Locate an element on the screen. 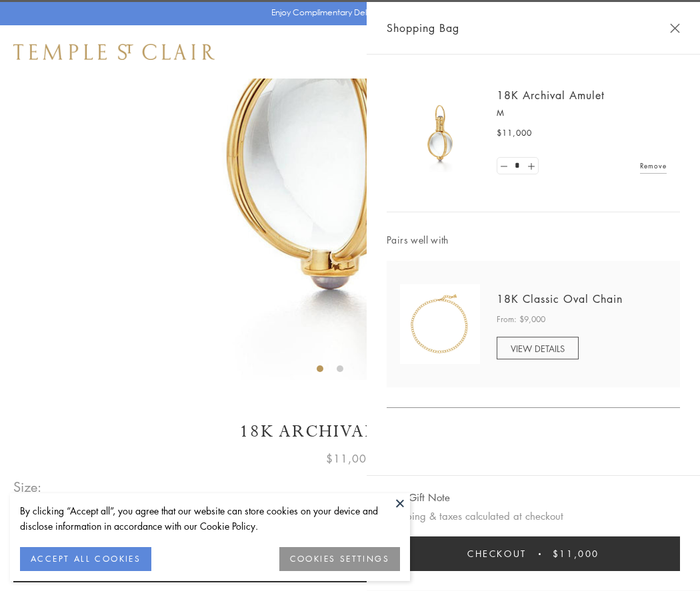  a: Set quantity to 2 is located at coordinates (531, 166).